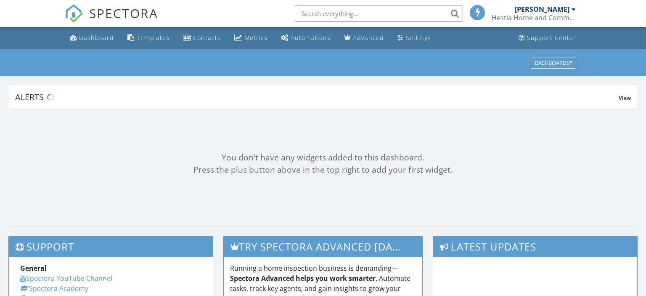 The width and height of the screenshot is (646, 296). What do you see at coordinates (547, 38) in the screenshot?
I see `a: Support Center` at bounding box center [547, 38].